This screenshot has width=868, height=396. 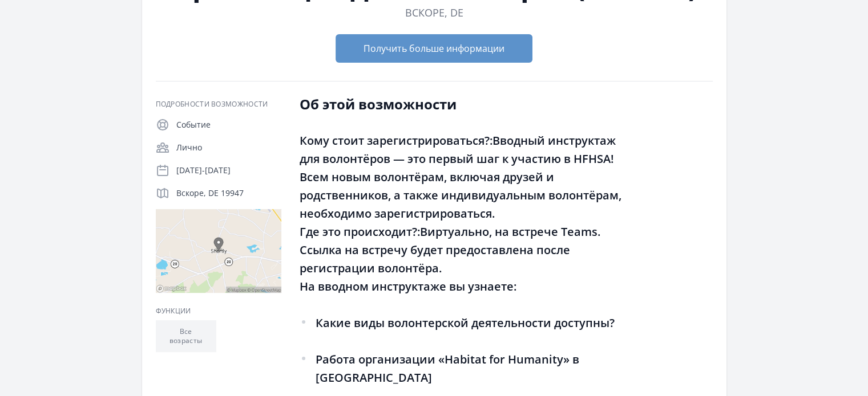 What do you see at coordinates (210, 193) in the screenshot?
I see `font: Вскоре, DE 19947` at bounding box center [210, 193].